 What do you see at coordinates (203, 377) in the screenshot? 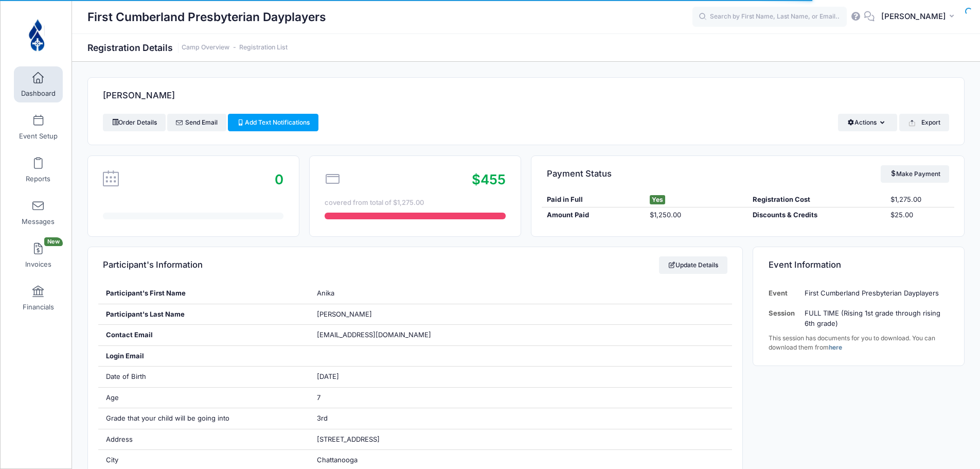
I see `div: Date of Birth` at bounding box center [203, 377].